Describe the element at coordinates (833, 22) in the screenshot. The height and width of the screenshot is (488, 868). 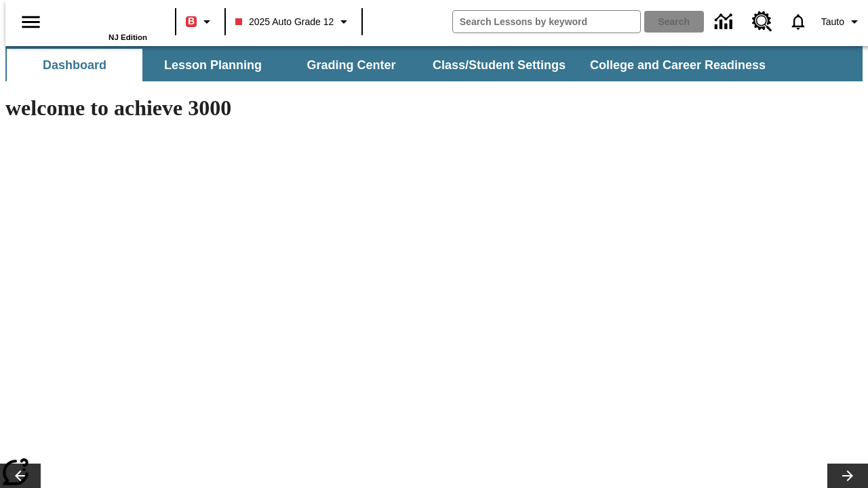
I see `span: Tauto` at that location.